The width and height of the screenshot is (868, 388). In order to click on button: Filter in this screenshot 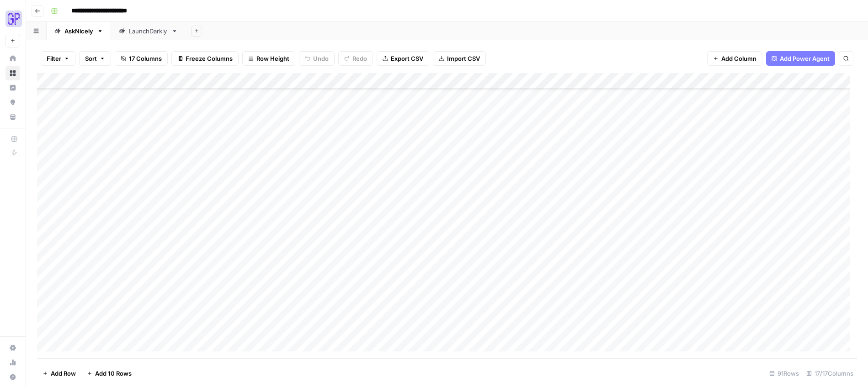, I will do `click(58, 59)`.